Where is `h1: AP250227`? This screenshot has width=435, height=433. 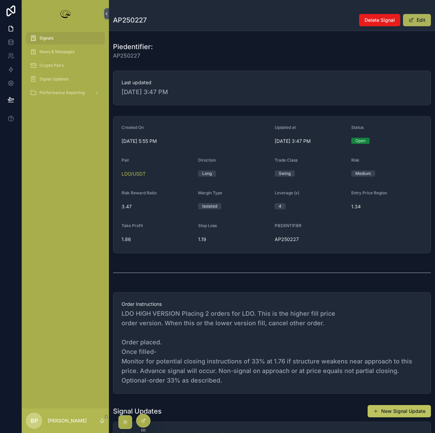 h1: AP250227 is located at coordinates (130, 20).